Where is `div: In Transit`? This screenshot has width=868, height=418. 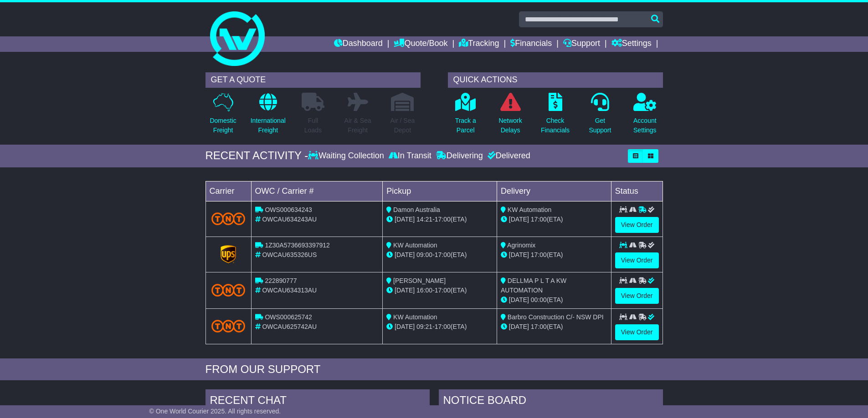 div: In Transit is located at coordinates (410, 157).